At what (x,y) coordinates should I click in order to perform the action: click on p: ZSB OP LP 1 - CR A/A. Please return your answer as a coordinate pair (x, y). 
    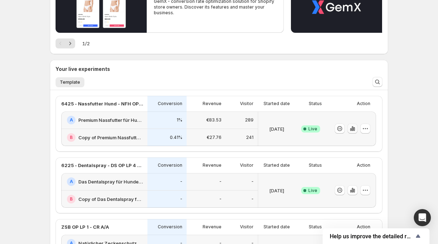
    Looking at the image, I should click on (85, 227).